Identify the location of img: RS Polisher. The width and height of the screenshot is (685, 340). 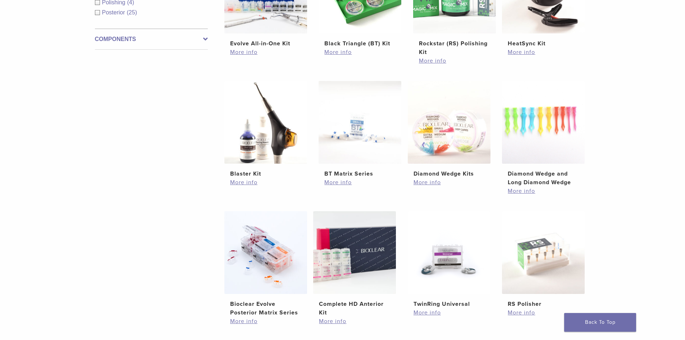
(544, 253).